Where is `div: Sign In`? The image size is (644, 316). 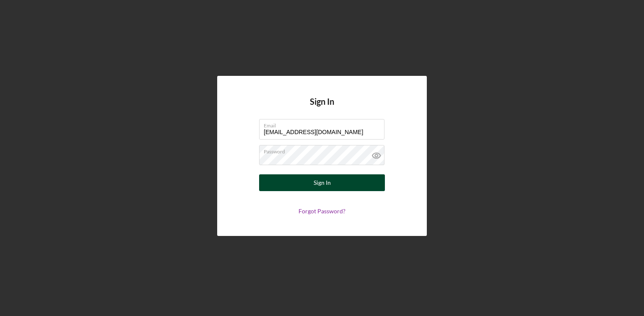 div: Sign In is located at coordinates (322, 183).